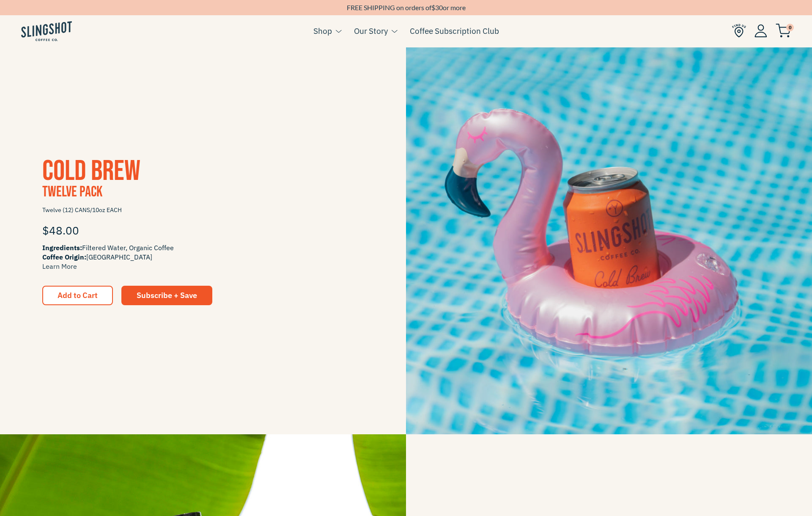 This screenshot has height=516, width=812. Describe the element at coordinates (92, 171) in the screenshot. I see `a: Cold Brew` at that location.